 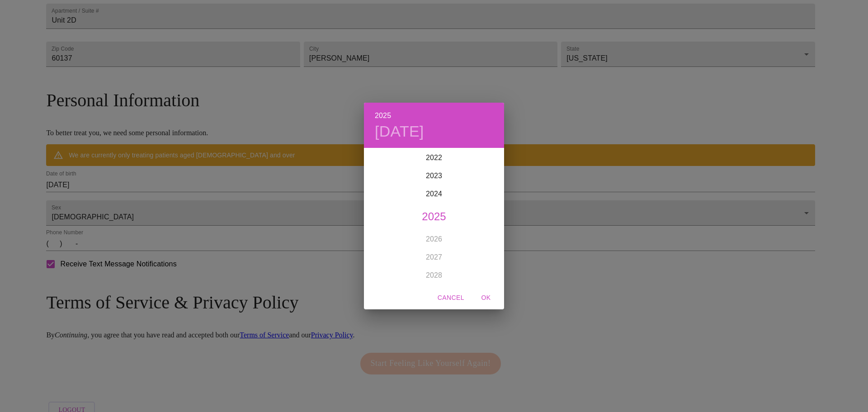 What do you see at coordinates (486, 298) in the screenshot?
I see `button: OK` at bounding box center [486, 298].